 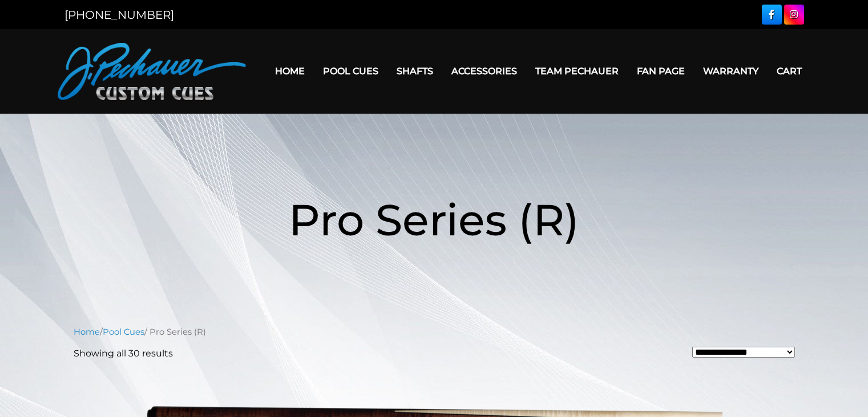 What do you see at coordinates (660, 71) in the screenshot?
I see `a: Fan Page` at bounding box center [660, 71].